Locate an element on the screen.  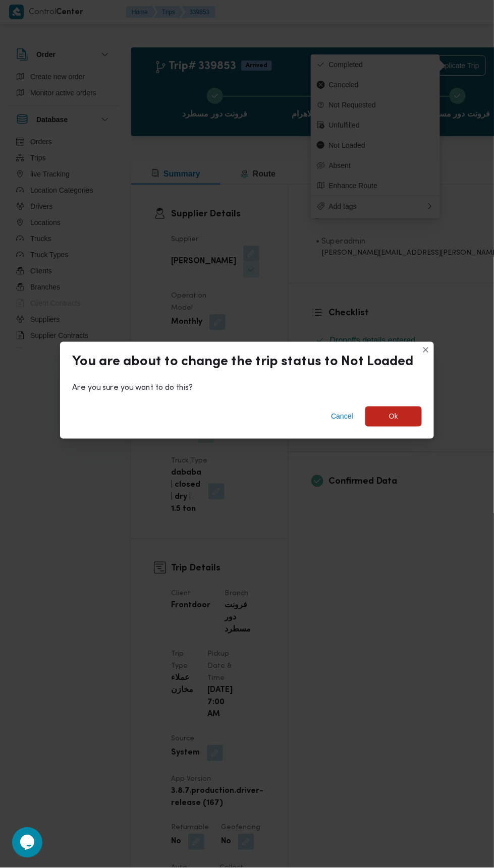
div: You are about to change the trip status to Not Loaded is located at coordinates (243, 362).